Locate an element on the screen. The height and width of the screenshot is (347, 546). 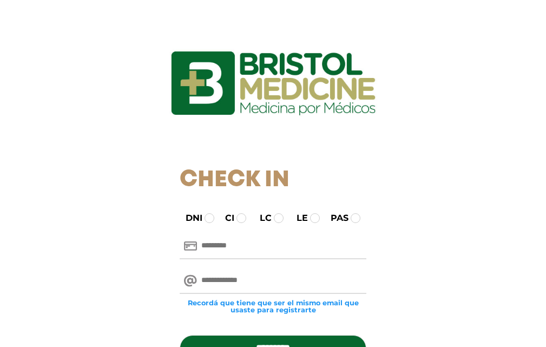
label: LC is located at coordinates (261, 218).